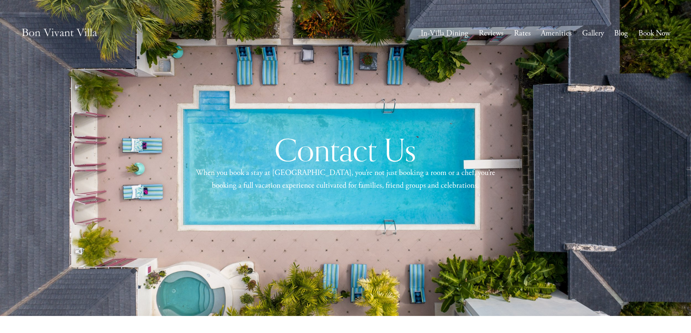  I want to click on h1: Contact Us, so click(346, 150).